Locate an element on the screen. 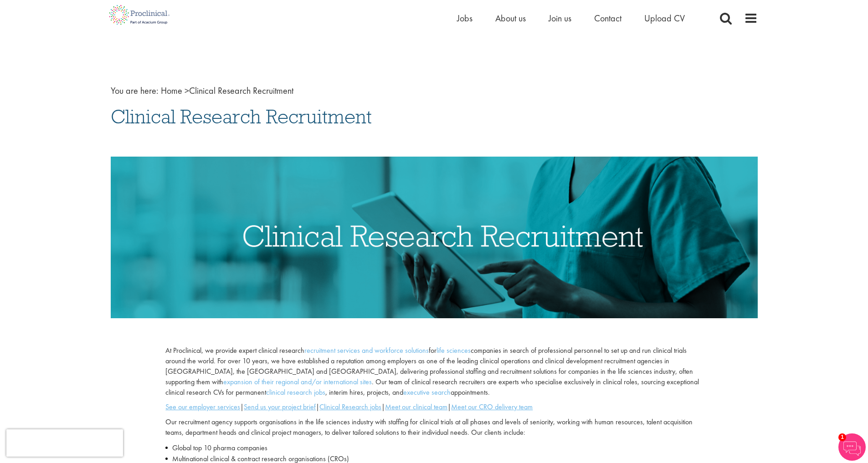 This screenshot has width=868, height=463. a: About us is located at coordinates (511, 18).